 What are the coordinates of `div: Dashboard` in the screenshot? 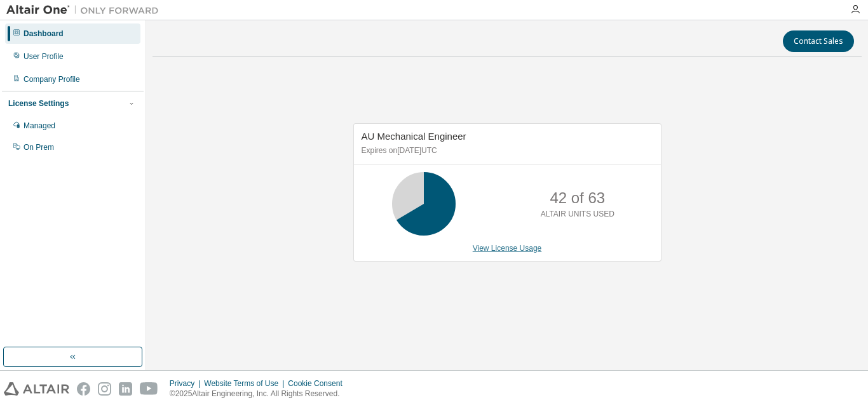 It's located at (43, 34).